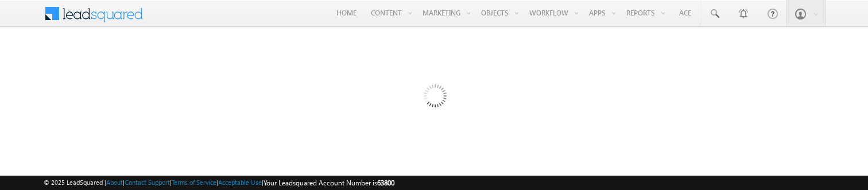  What do you see at coordinates (114, 182) in the screenshot?
I see `a: About` at bounding box center [114, 182].